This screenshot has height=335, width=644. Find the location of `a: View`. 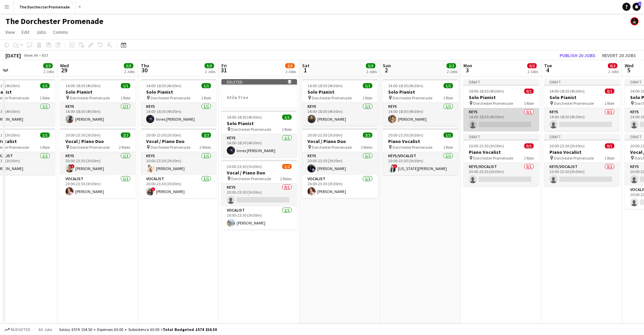

a: View is located at coordinates (10, 32).